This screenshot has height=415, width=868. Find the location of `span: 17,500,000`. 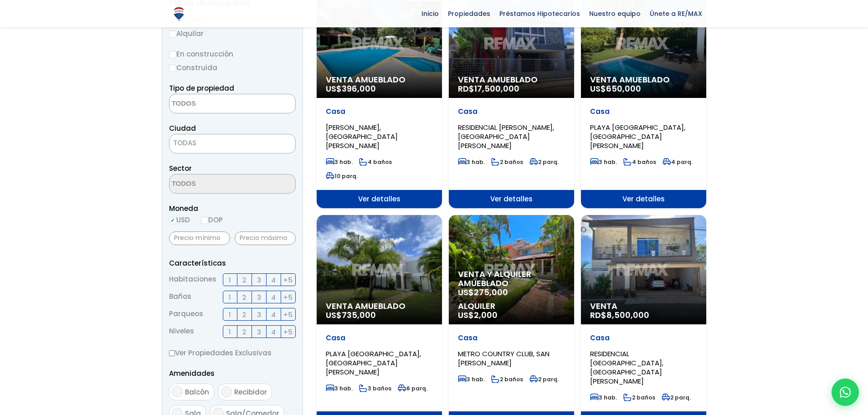

span: 17,500,000 is located at coordinates (496, 88).